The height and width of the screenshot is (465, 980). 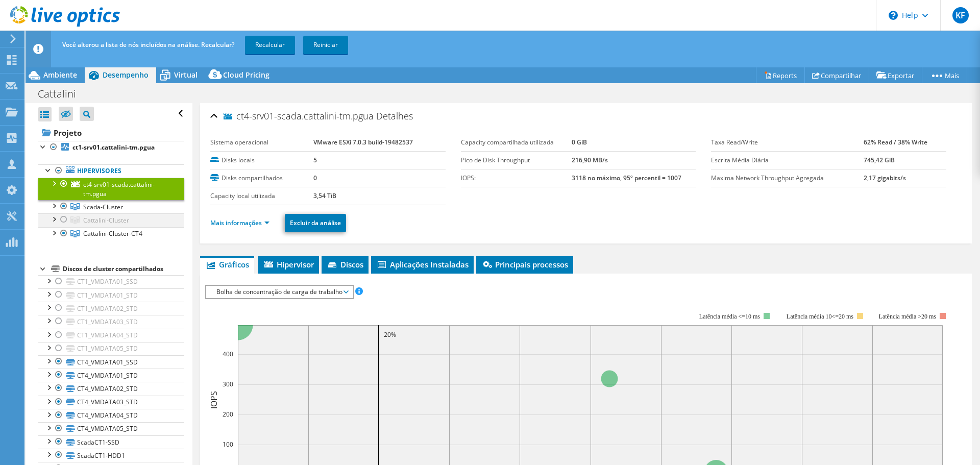 I want to click on b: 5, so click(x=315, y=160).